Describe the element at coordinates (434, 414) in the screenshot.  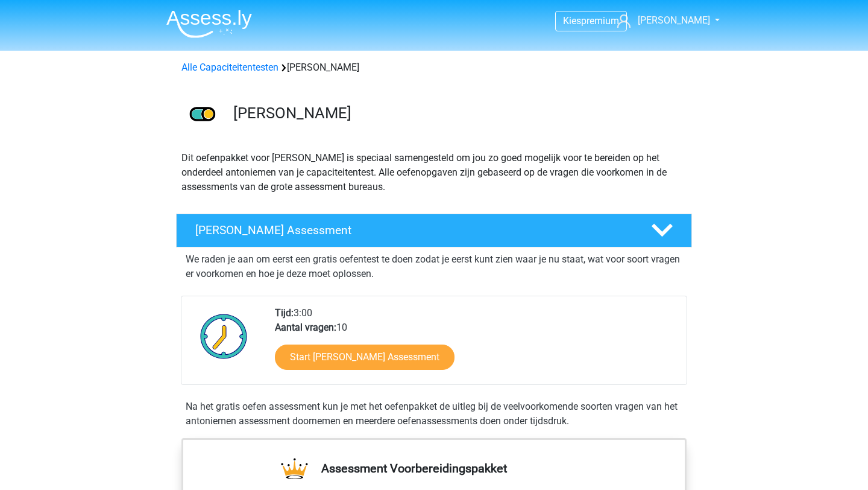
I see `div: Na het gratis oefen assessment kun je met het oefenpakket de uitleg bij de veelvoorkomende soorte...` at that location.